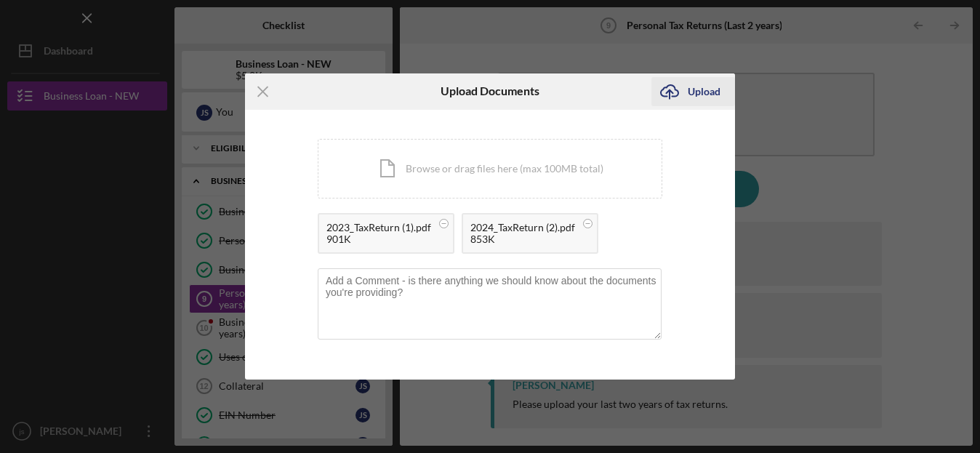 This screenshot has height=453, width=980. I want to click on div: 853K, so click(523, 239).